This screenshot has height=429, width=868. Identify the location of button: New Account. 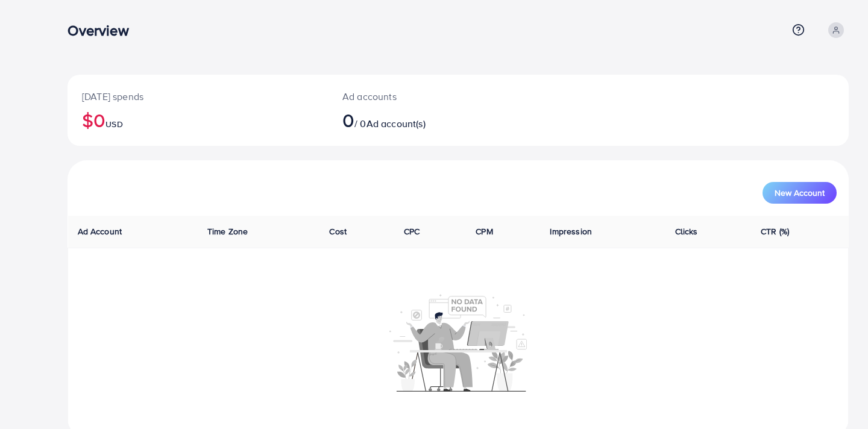
(800, 193).